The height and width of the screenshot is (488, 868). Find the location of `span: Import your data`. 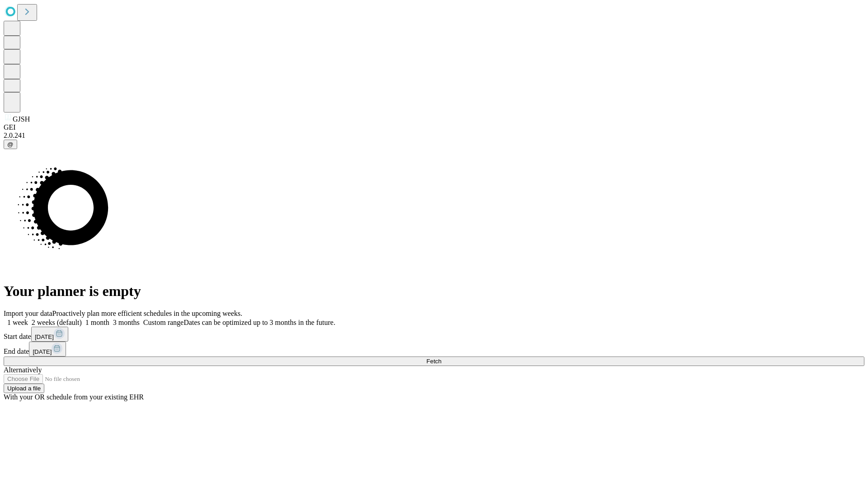

span: Import your data is located at coordinates (28, 313).